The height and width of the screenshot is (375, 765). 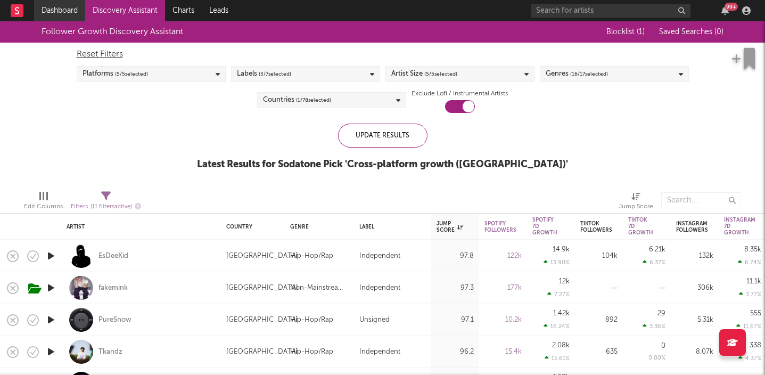 What do you see at coordinates (664, 346) in the screenshot?
I see `div: 0` at bounding box center [664, 346].